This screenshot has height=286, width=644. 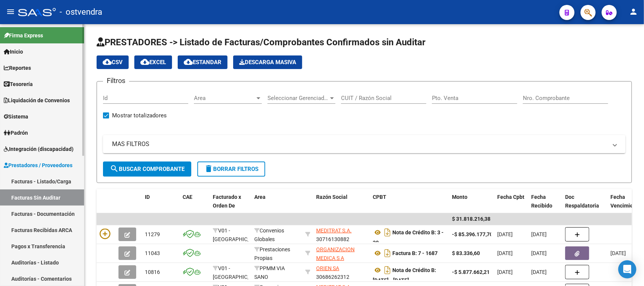 I want to click on mat-expansion-panel-header: MAS FILTROS, so click(x=364, y=144).